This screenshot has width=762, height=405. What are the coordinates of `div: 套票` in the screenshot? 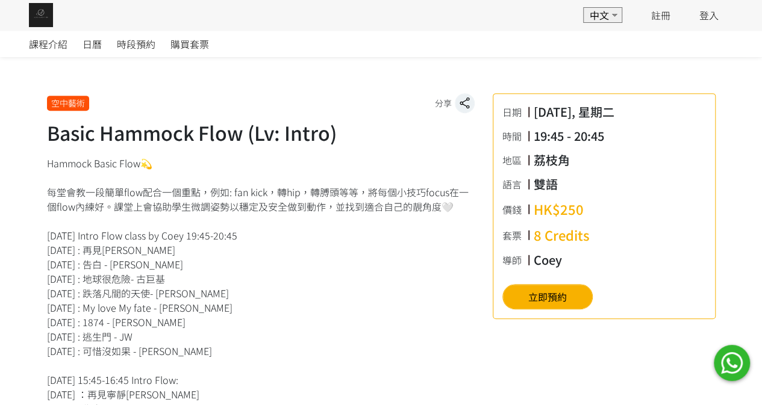 It's located at (515, 236).